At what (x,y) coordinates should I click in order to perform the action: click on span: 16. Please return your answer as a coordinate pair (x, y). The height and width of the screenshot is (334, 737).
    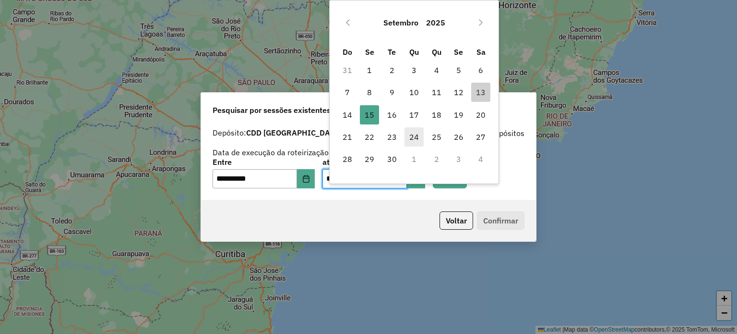
    Looking at the image, I should click on (392, 115).